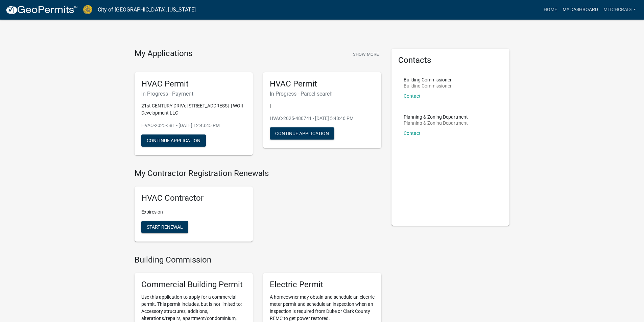 The width and height of the screenshot is (644, 322). What do you see at coordinates (258, 208) in the screenshot?
I see `wm-registration-list-section: My Contractor Registration Renewals` at bounding box center [258, 208].